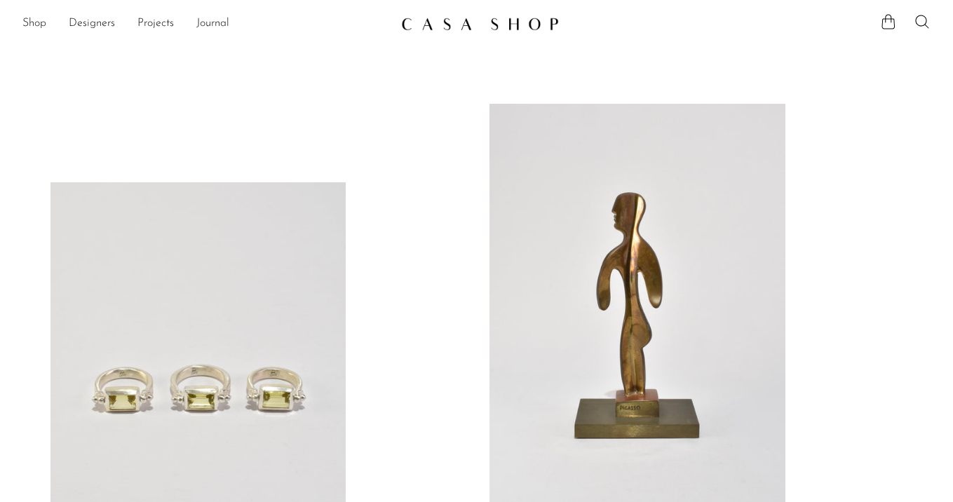 The width and height of the screenshot is (953, 502). I want to click on nav: Desktop navigation, so click(206, 24).